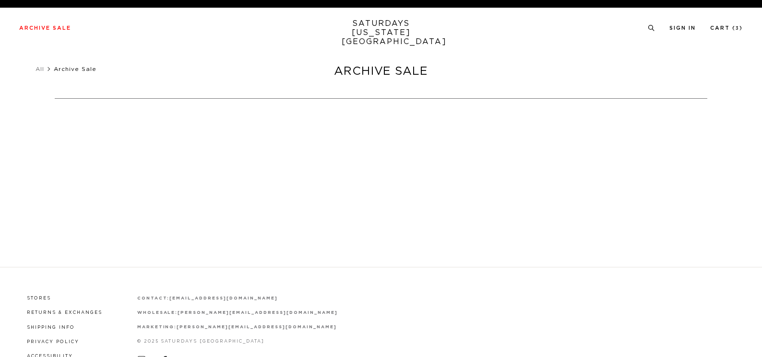  I want to click on a: All, so click(40, 69).